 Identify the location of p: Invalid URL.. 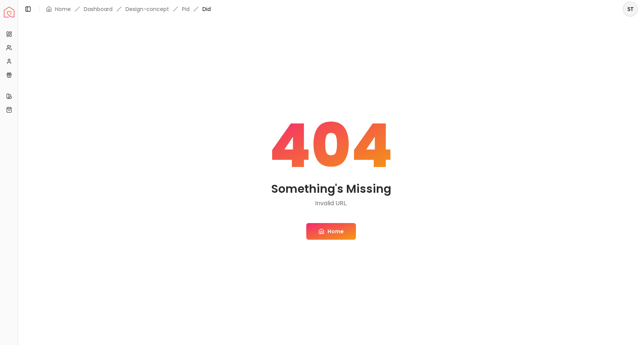
(331, 204).